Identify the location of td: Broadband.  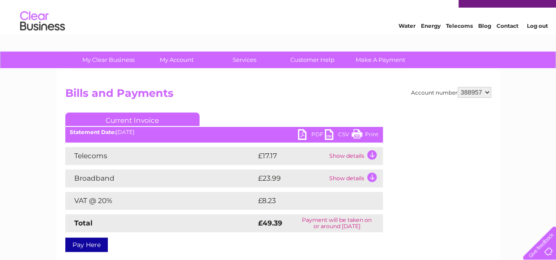
(161, 178).